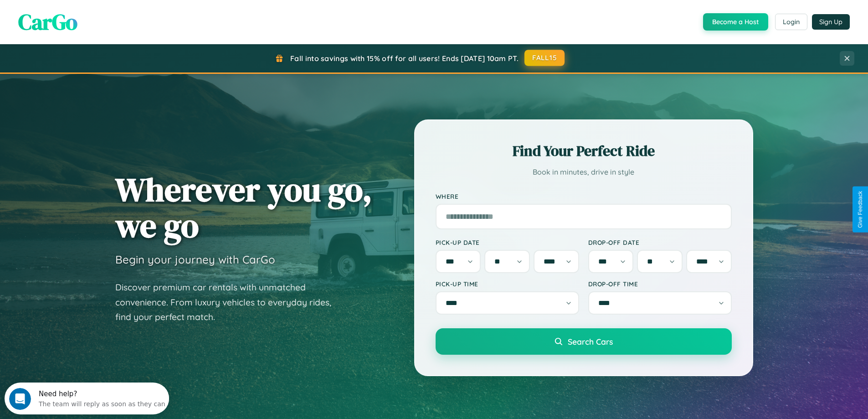 The image size is (868, 419). I want to click on div: The team will reply as soon as they can, so click(97, 19).